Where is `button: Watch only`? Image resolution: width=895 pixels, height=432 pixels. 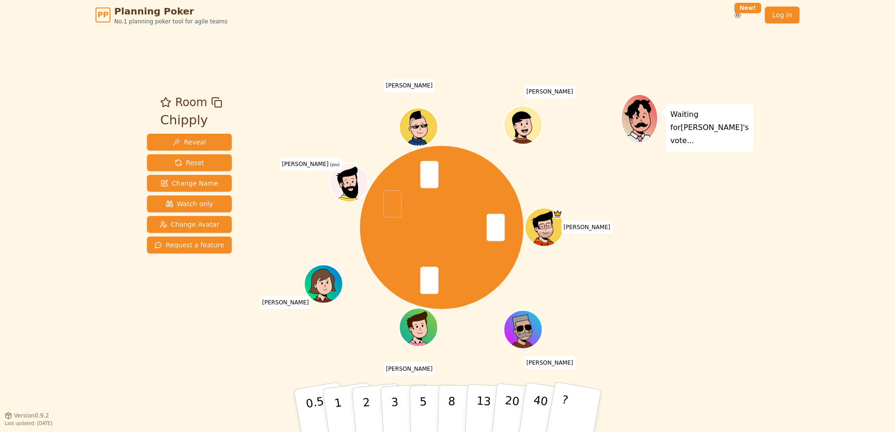 button: Watch only is located at coordinates (189, 204).